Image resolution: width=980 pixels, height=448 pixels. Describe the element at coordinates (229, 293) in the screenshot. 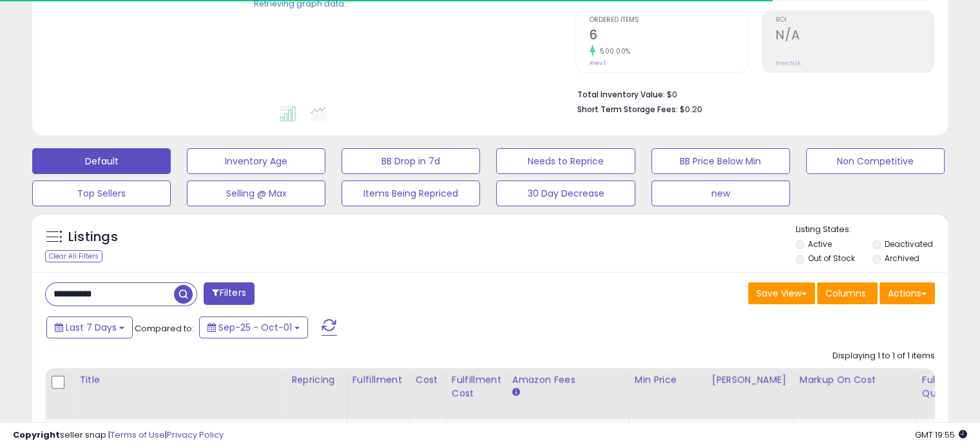

I see `button: Filters` at that location.